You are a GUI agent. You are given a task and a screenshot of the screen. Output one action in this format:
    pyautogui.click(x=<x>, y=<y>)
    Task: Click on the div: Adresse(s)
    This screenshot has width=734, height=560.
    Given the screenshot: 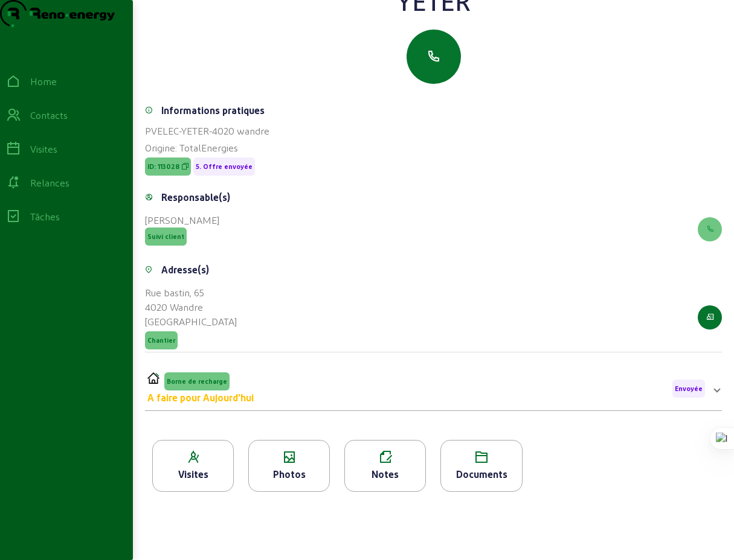 What is the action you would take?
    pyautogui.click(x=185, y=270)
    